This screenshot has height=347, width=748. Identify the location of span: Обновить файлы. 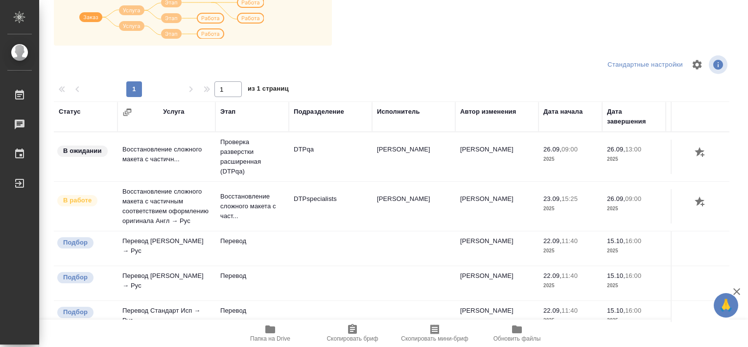
(517, 338).